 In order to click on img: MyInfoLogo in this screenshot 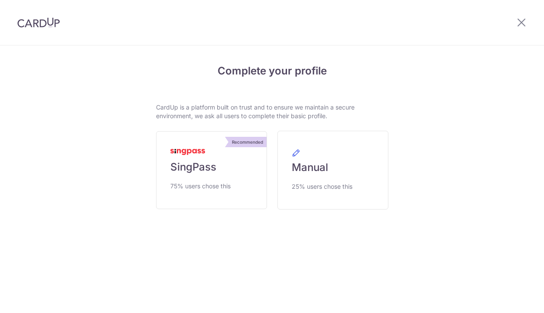, I will do `click(188, 152)`.